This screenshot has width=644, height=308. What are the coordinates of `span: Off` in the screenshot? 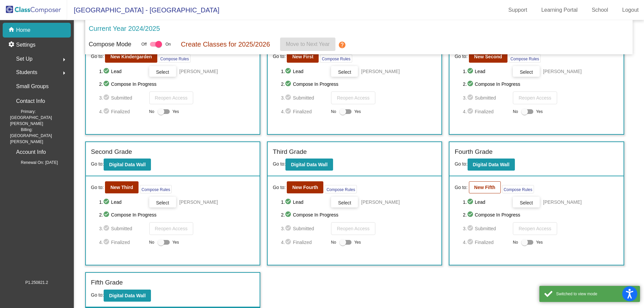 It's located at (144, 44).